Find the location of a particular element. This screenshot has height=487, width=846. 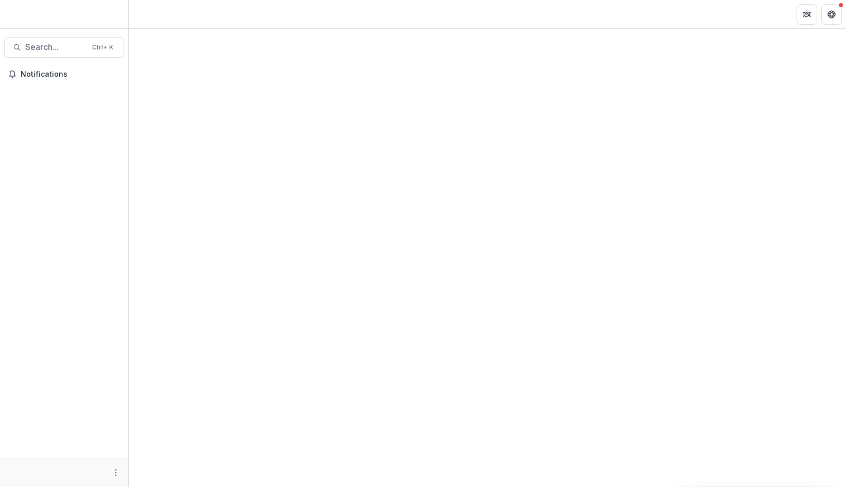

button: Get Help is located at coordinates (832, 14).